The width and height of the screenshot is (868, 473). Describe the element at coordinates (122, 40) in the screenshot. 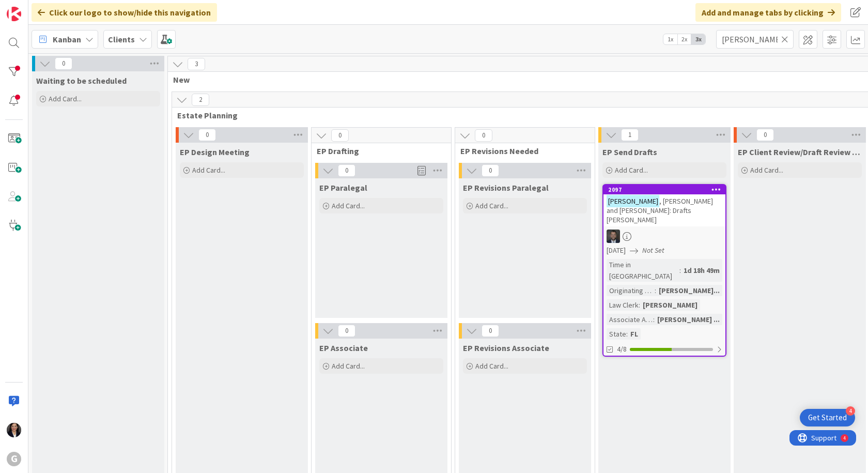

I see `b: Clients` at that location.